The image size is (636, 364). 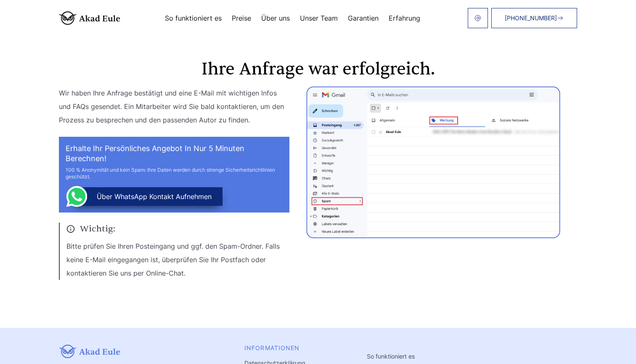 I want to click on button: über WhatsApp Kontakt aufnehmen, so click(x=147, y=197).